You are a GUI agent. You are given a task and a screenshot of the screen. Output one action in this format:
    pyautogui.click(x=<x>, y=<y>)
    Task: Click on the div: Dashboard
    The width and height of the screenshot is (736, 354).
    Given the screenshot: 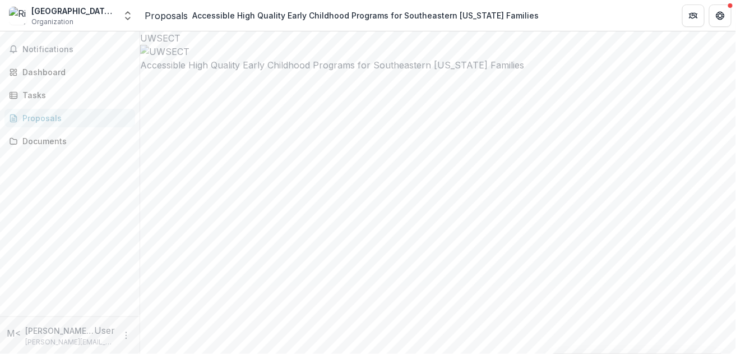 What is the action you would take?
    pyautogui.click(x=74, y=72)
    